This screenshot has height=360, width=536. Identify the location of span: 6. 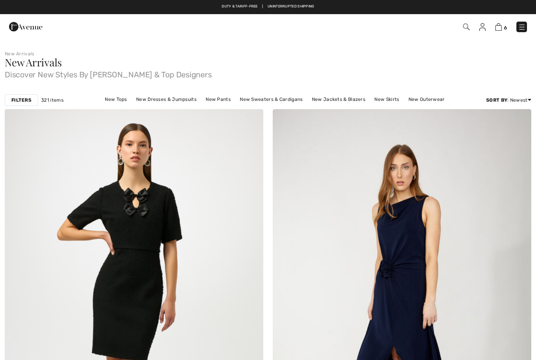
(506, 27).